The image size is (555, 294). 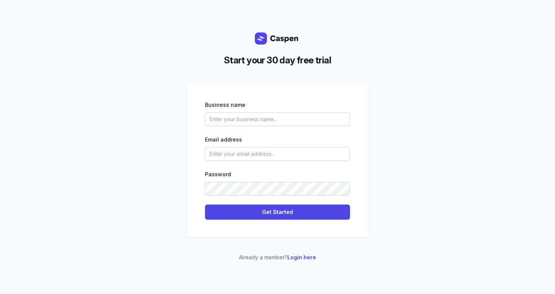 I want to click on div: Email address, so click(x=278, y=140).